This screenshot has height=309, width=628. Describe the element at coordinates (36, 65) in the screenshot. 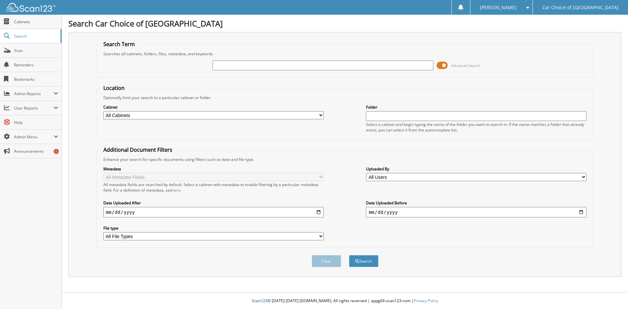

I see `span: Reminders` at that location.